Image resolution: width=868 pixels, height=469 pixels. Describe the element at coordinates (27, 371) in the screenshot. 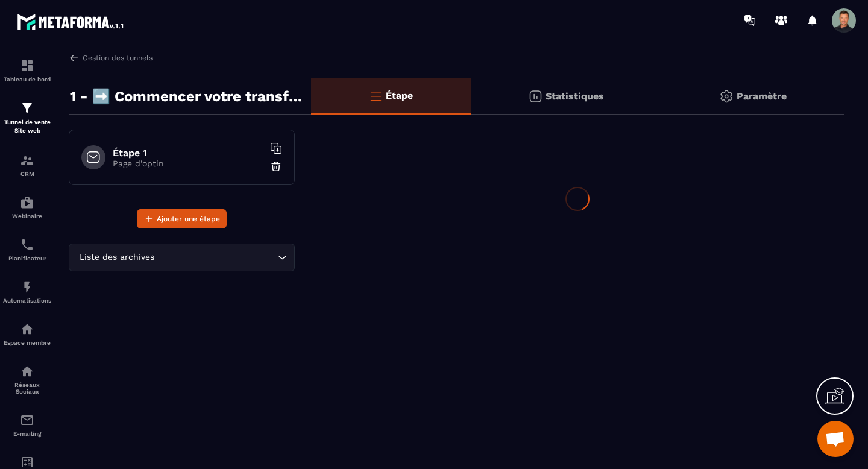

I see `img: social-network` at that location.